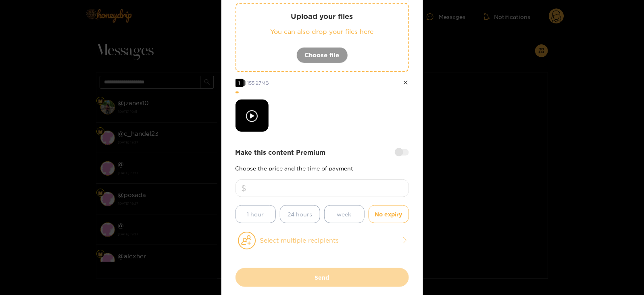 This screenshot has height=295, width=644. I want to click on button: Select multiple recipients, so click(322, 241).